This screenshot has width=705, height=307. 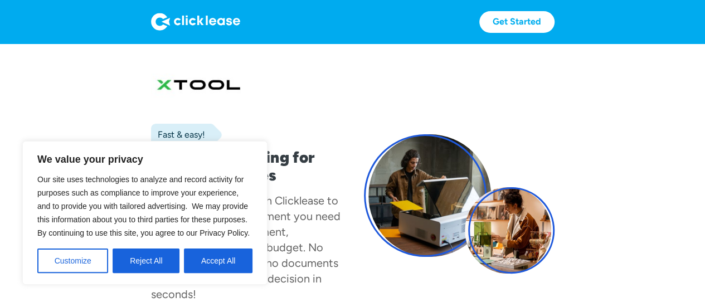 I want to click on div: Fast & easy!, so click(x=178, y=135).